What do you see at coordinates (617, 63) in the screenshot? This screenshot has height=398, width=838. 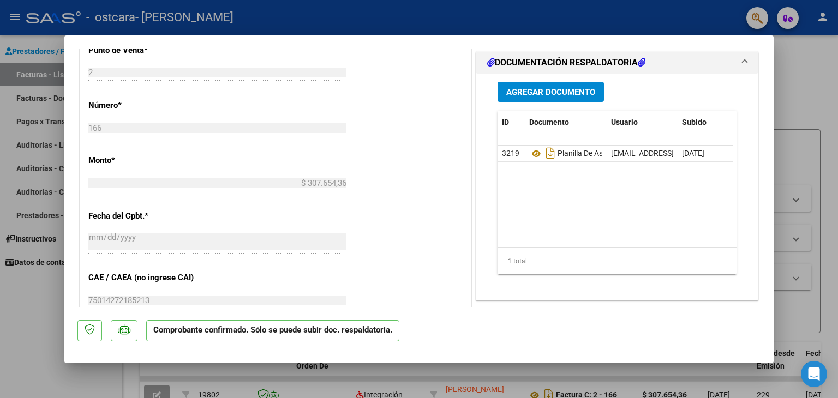 I see `mat-expansion-panel-header: DOCUMENTACIÓN RESPALDATORIA` at bounding box center [617, 63].